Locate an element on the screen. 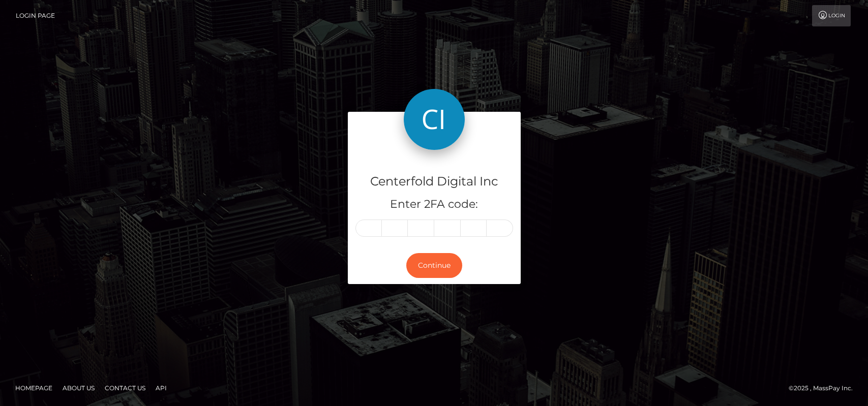  a: Homepage is located at coordinates (34, 388).